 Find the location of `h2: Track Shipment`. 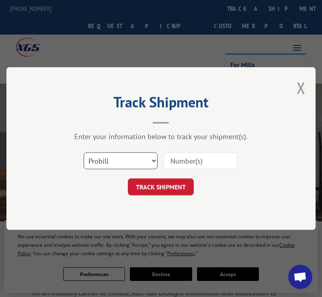

h2: Track Shipment is located at coordinates (161, 104).